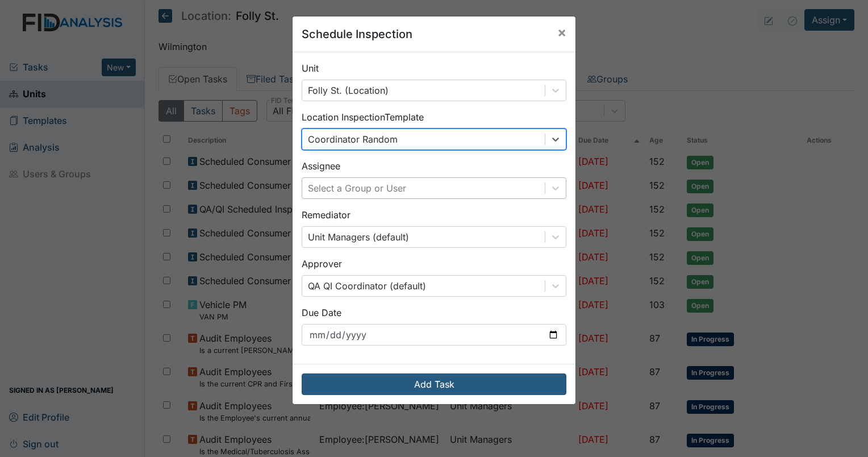 This screenshot has height=457, width=868. What do you see at coordinates (434, 385) in the screenshot?
I see `button: Add Task` at bounding box center [434, 385].